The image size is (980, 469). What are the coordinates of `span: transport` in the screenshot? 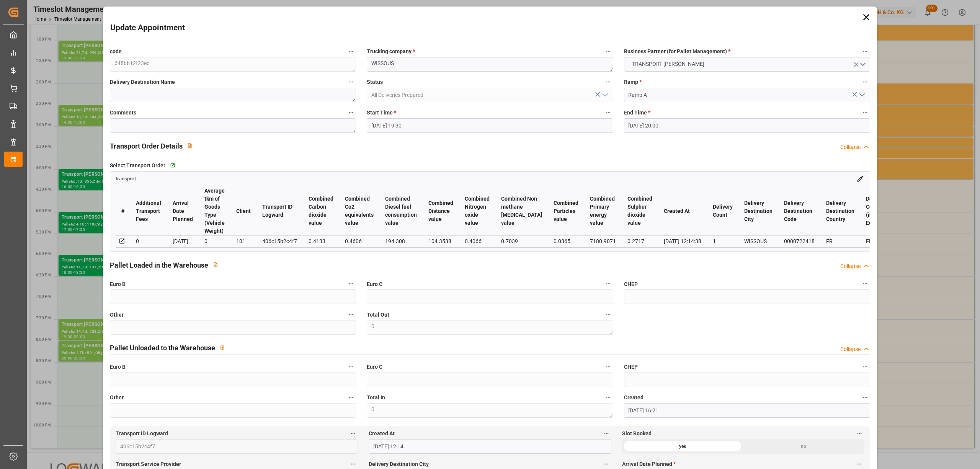 It's located at (125, 179).